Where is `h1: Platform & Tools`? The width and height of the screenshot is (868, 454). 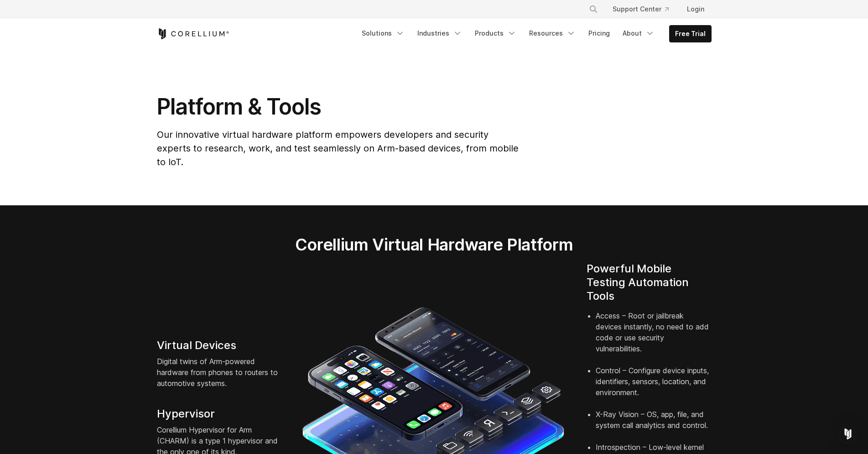
h1: Platform & Tools is located at coordinates (338, 106).